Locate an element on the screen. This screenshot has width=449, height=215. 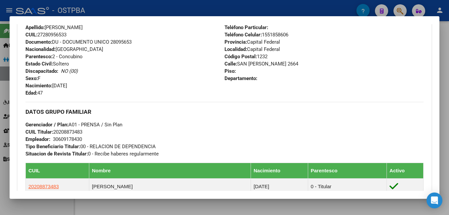
span: 00 - RELACION DE DEPENDENCIA is located at coordinates (91, 146).